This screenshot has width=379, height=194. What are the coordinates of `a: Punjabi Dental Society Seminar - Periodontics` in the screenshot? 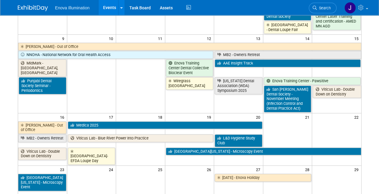 It's located at (43, 86).